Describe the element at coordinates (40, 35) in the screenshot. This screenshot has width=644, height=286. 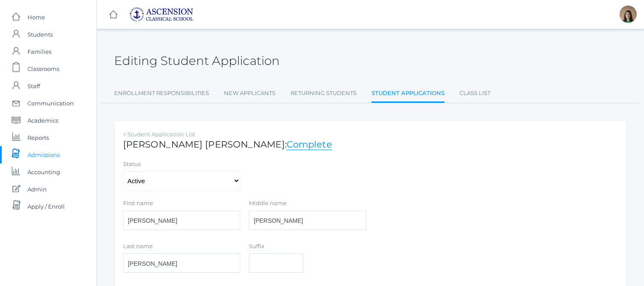
I see `span: Students` at that location.